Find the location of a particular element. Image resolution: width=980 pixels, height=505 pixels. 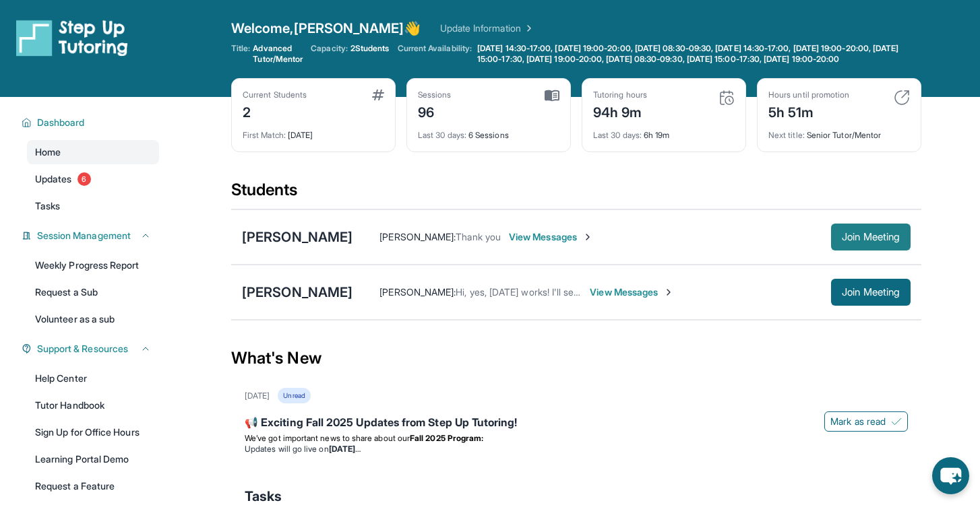

img: Chevron Right is located at coordinates (528, 29).